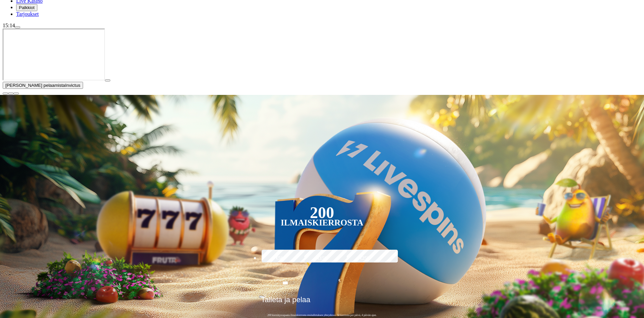 This screenshot has height=318, width=644. Describe the element at coordinates (9, 25) in the screenshot. I see `span: 15:14` at that location.